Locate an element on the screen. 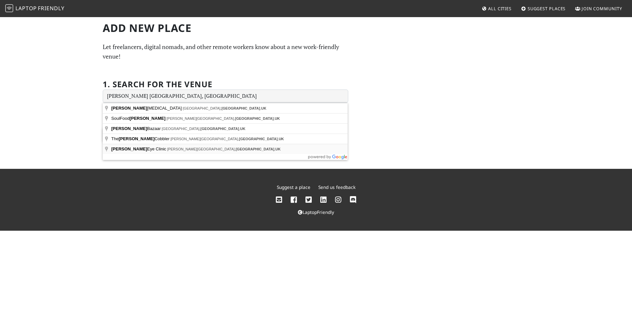 The width and height of the screenshot is (632, 311). a: Join Community is located at coordinates (599, 9).